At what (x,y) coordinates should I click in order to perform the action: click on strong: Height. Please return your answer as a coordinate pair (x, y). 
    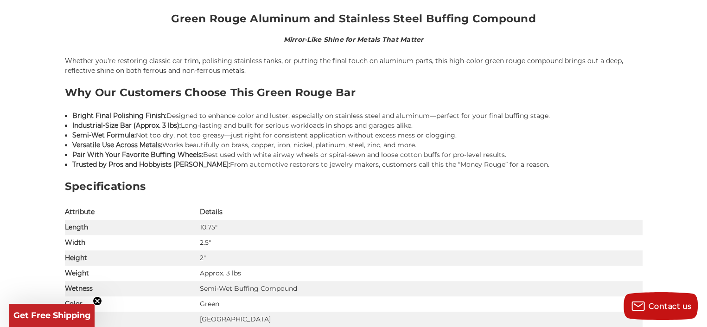
    Looking at the image, I should click on (76, 257).